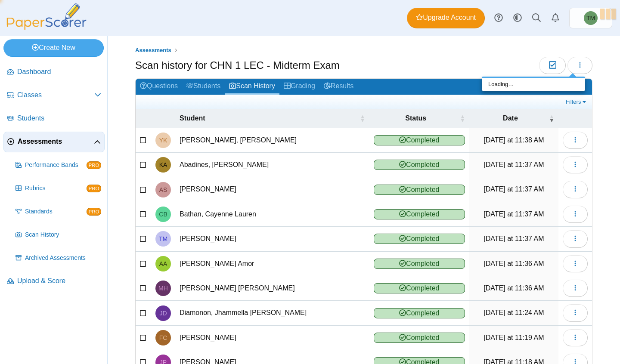 This screenshot has width=620, height=364. What do you see at coordinates (534, 84) in the screenshot?
I see `div: Loading…` at bounding box center [534, 84].